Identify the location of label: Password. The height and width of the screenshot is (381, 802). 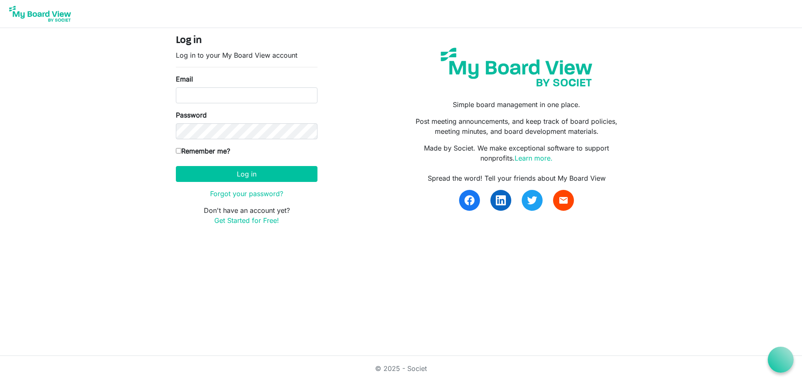
(191, 115).